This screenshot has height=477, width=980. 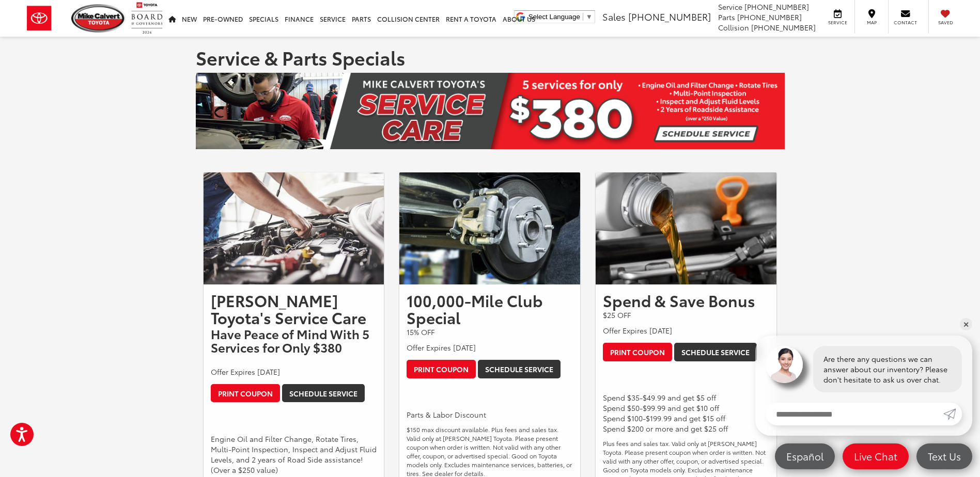 I want to click on p: 15% OFF, so click(x=490, y=332).